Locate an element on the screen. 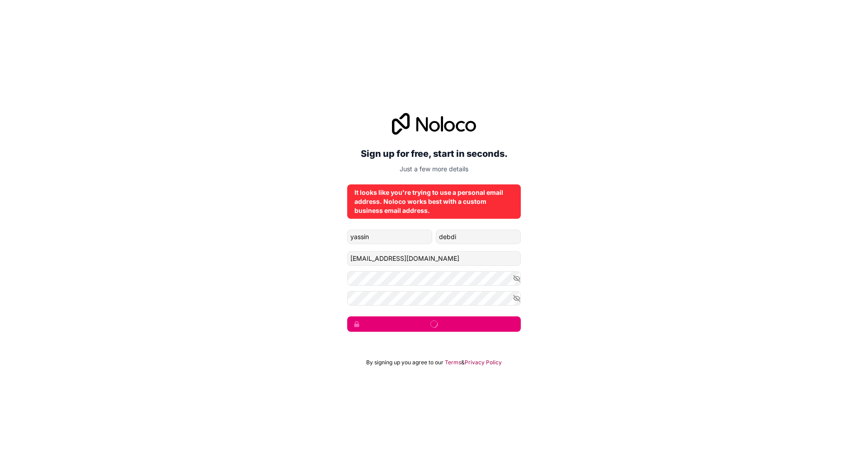 The height and width of the screenshot is (466, 868). span: By signing up you agree to our is located at coordinates (405, 362).